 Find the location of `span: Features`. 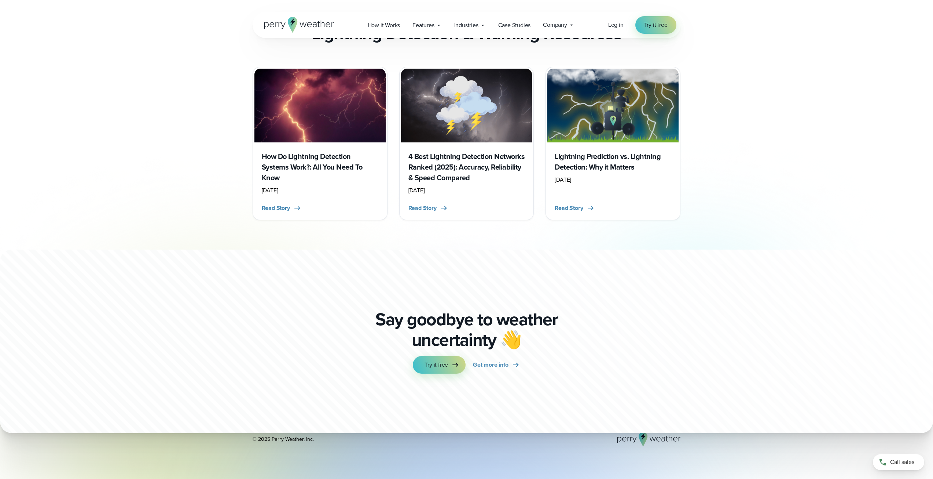

span: Features is located at coordinates (423, 25).